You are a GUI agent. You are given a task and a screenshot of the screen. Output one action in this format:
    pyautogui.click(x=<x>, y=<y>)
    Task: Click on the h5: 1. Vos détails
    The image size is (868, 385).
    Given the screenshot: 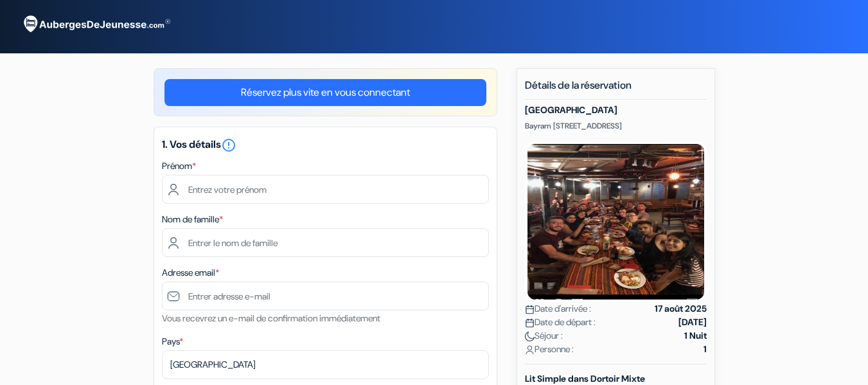 What is the action you would take?
    pyautogui.click(x=325, y=145)
    